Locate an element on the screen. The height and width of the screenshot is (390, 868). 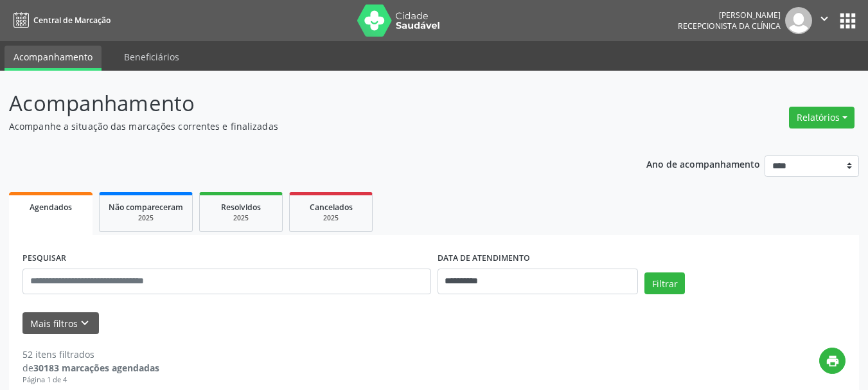
button: print is located at coordinates (832, 361).